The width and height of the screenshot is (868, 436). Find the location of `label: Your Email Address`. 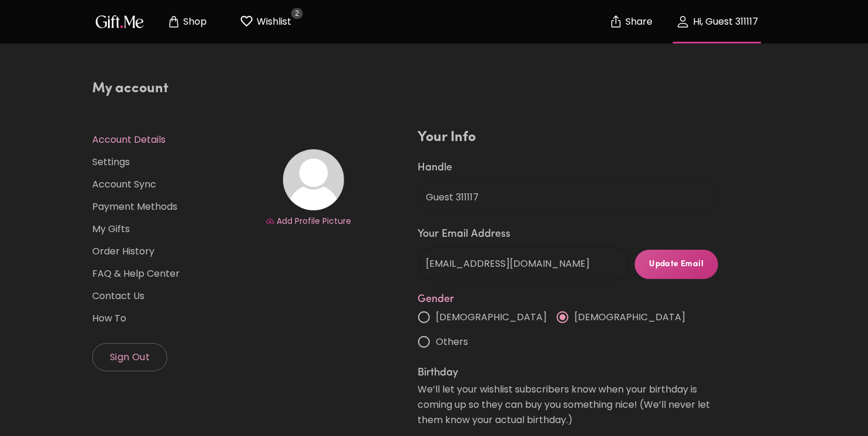

label: Your Email Address is located at coordinates (568, 234).